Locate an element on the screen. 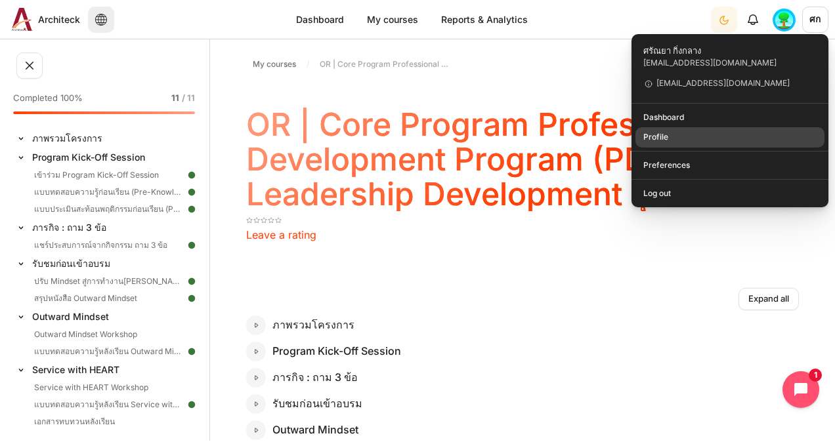  div: Level #4 is located at coordinates (784, 19).